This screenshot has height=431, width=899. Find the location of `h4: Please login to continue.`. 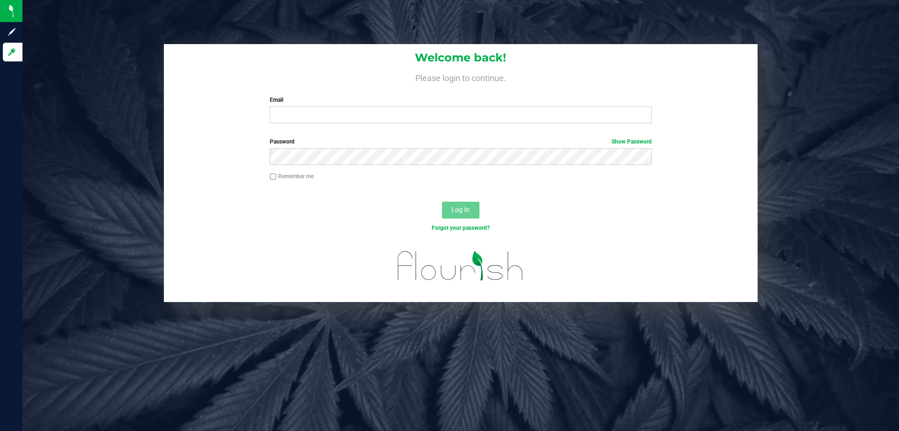

h4: Please login to continue. is located at coordinates (461, 77).